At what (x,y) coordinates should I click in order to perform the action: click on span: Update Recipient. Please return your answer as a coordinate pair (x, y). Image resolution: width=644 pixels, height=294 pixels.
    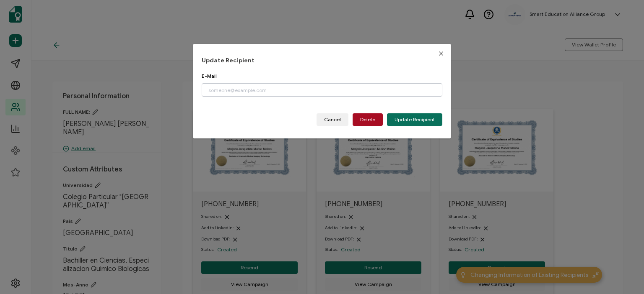
    Looking at the image, I should click on (414, 120).